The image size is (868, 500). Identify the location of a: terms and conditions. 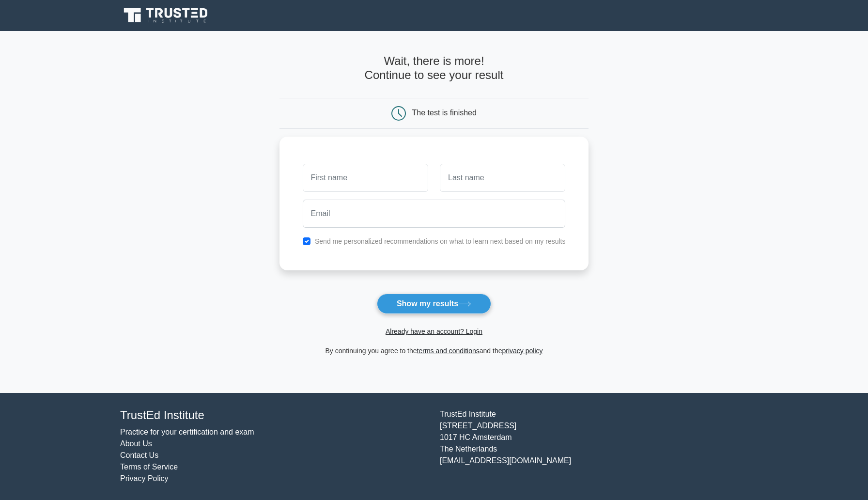
(448, 351).